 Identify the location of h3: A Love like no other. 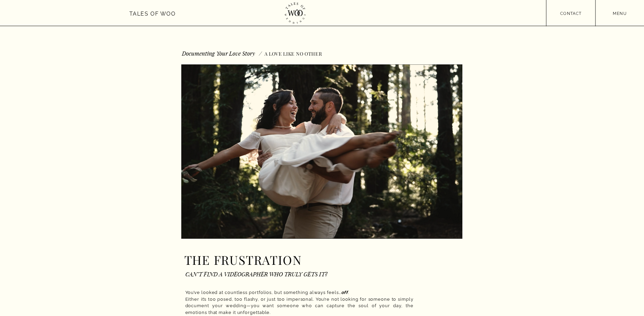
(298, 53).